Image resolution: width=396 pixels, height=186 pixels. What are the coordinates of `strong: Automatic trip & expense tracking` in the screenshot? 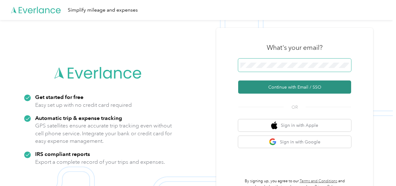 It's located at (78, 118).